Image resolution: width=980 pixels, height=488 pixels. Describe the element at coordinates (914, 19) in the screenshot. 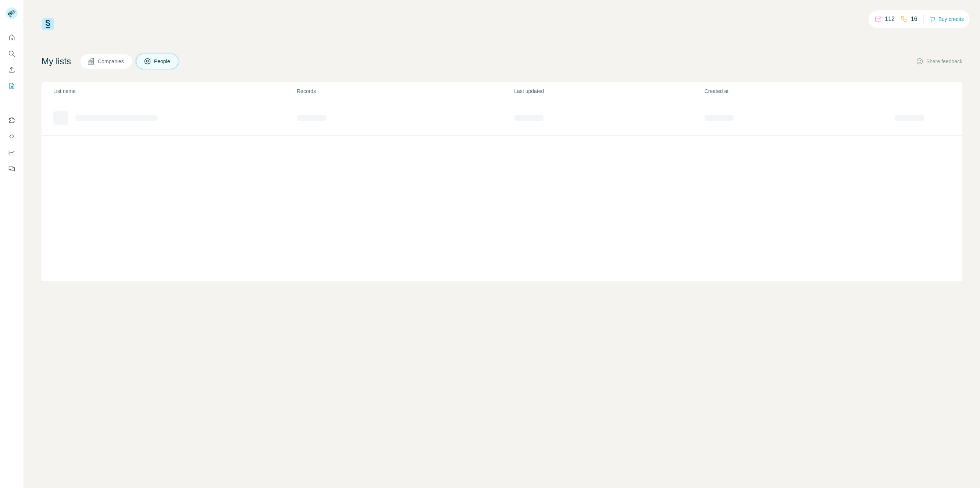

I see `p: 16` at that location.